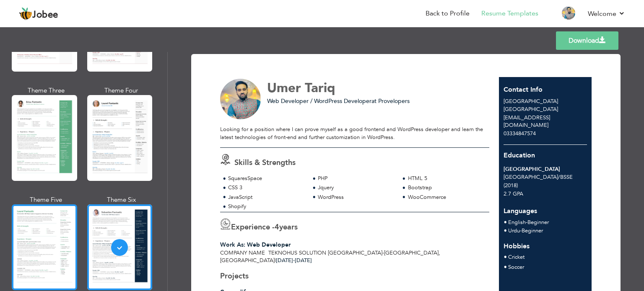  What do you see at coordinates (510, 186) in the screenshot?
I see `span: (2018)` at bounding box center [510, 186].